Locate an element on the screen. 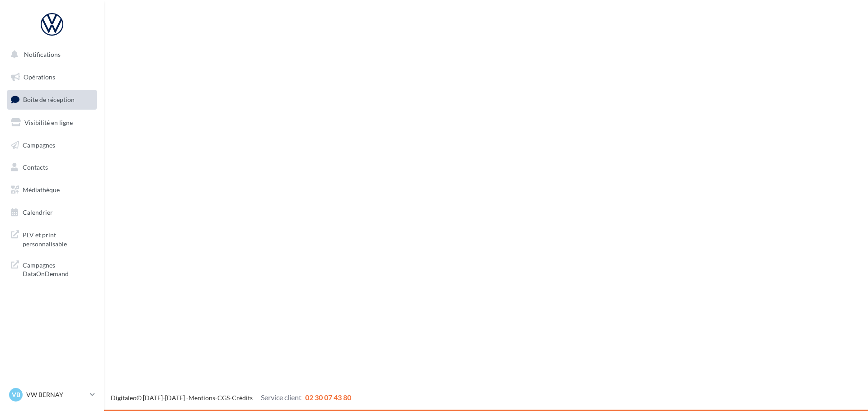  span: Calendrier is located at coordinates (37, 212).